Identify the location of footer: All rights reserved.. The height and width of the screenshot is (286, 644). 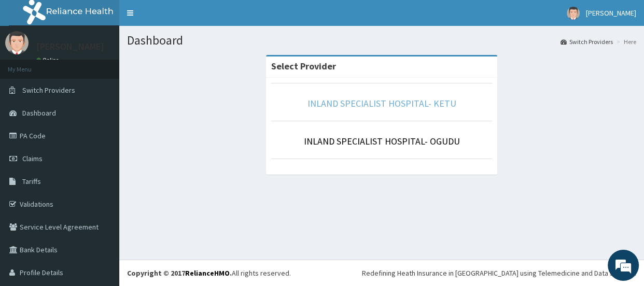
(382, 272).